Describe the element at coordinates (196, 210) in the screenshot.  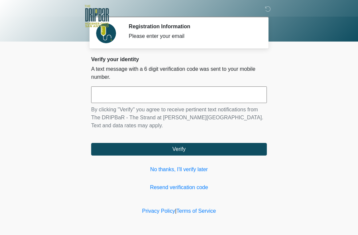
I see `a: Terms of Service` at that location.